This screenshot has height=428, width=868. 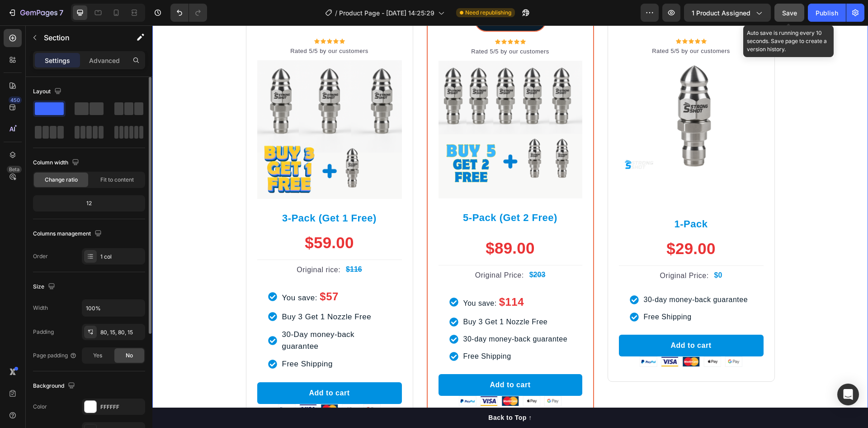 What do you see at coordinates (40, 407) in the screenshot?
I see `div: Color` at bounding box center [40, 407].